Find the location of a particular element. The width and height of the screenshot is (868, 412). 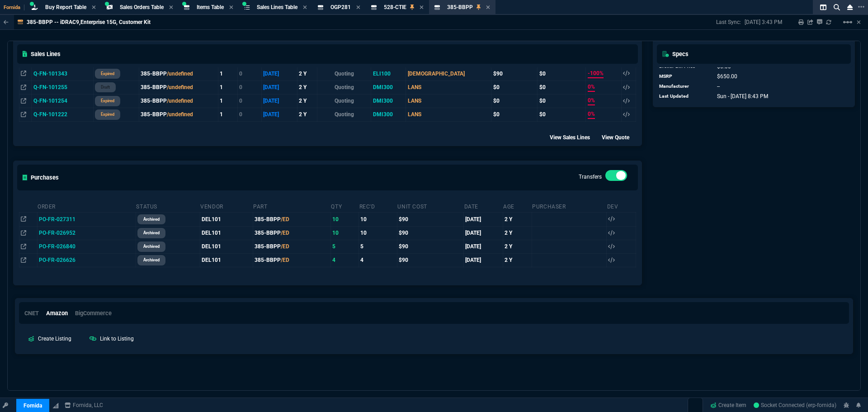

h6: CNET is located at coordinates (32, 313).